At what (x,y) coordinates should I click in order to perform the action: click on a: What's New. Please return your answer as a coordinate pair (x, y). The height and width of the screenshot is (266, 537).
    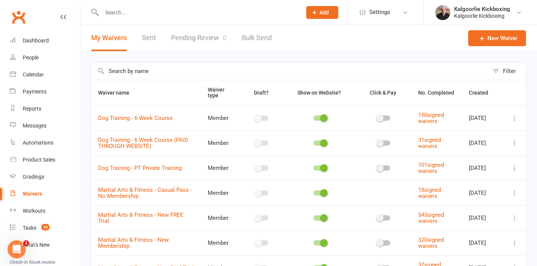
    Looking at the image, I should click on (45, 245).